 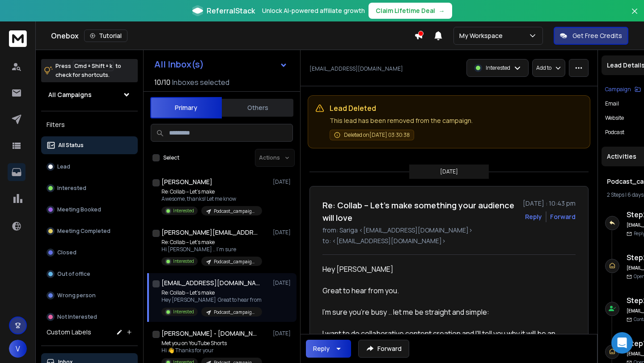 What do you see at coordinates (90, 95) in the screenshot?
I see `button: All Campaigns` at bounding box center [90, 95].